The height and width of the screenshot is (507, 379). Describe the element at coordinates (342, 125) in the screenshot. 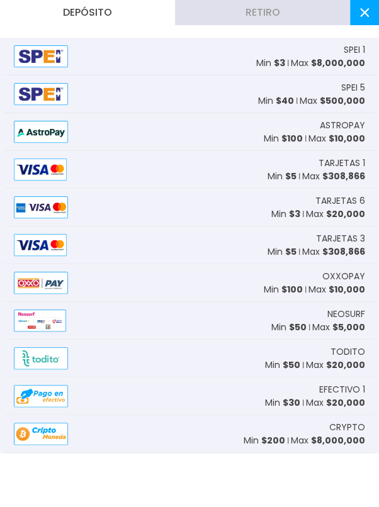

I see `span: ASTROPAY` at that location.